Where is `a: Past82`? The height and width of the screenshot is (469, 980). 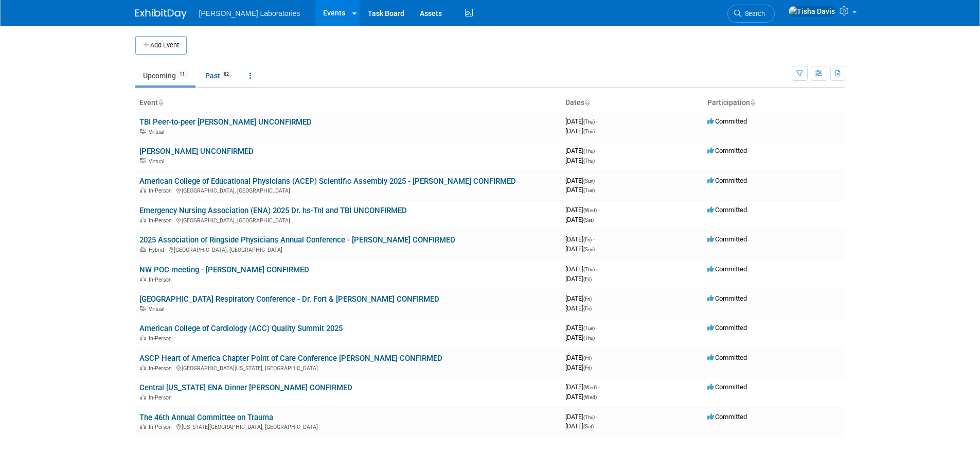 a: Past82 is located at coordinates (219, 75).